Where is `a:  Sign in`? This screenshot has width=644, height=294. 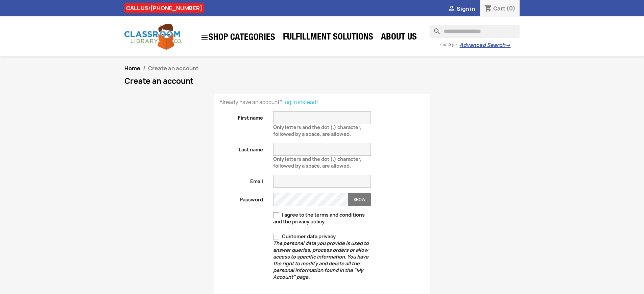
a:  Sign in is located at coordinates (461, 9).